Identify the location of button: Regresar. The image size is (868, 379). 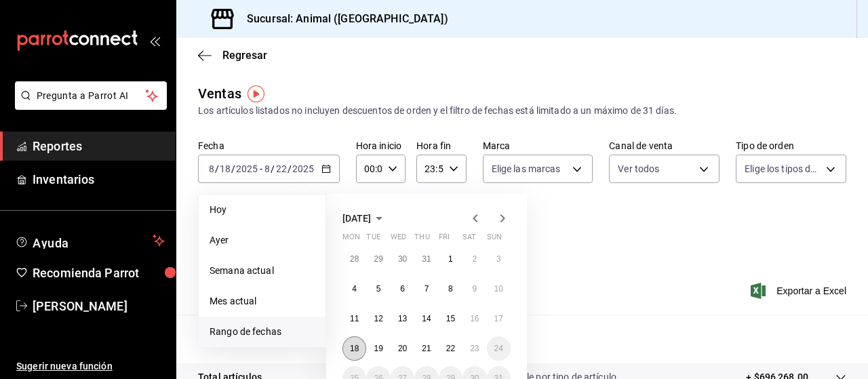
(232, 55).